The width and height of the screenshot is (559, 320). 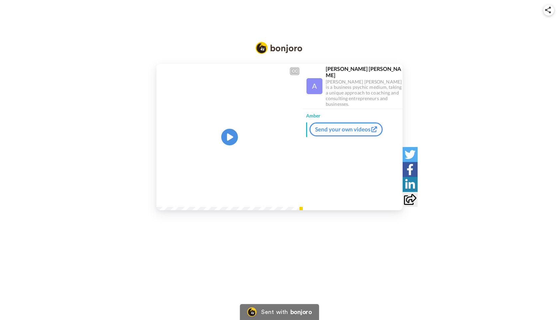 What do you see at coordinates (293, 197) in the screenshot?
I see `img: Full screen` at bounding box center [293, 197].